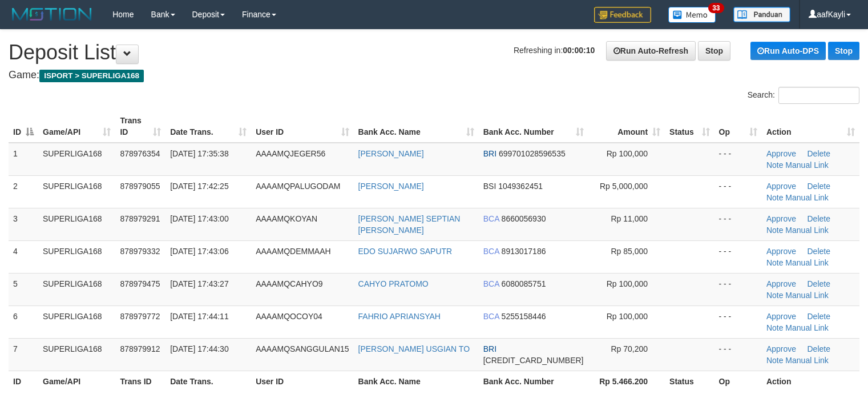  Describe the element at coordinates (554, 51) in the screenshot. I see `span: Refreshing in:` at that location.